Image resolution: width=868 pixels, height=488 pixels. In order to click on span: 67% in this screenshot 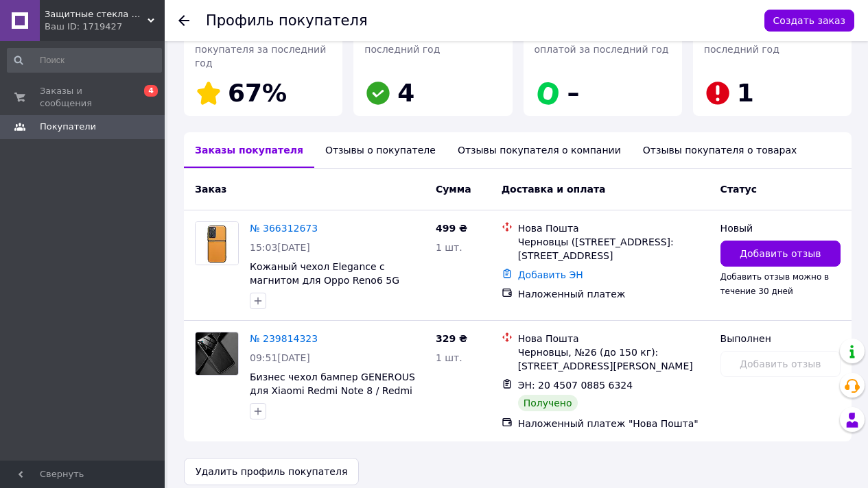, I will do `click(257, 93)`.